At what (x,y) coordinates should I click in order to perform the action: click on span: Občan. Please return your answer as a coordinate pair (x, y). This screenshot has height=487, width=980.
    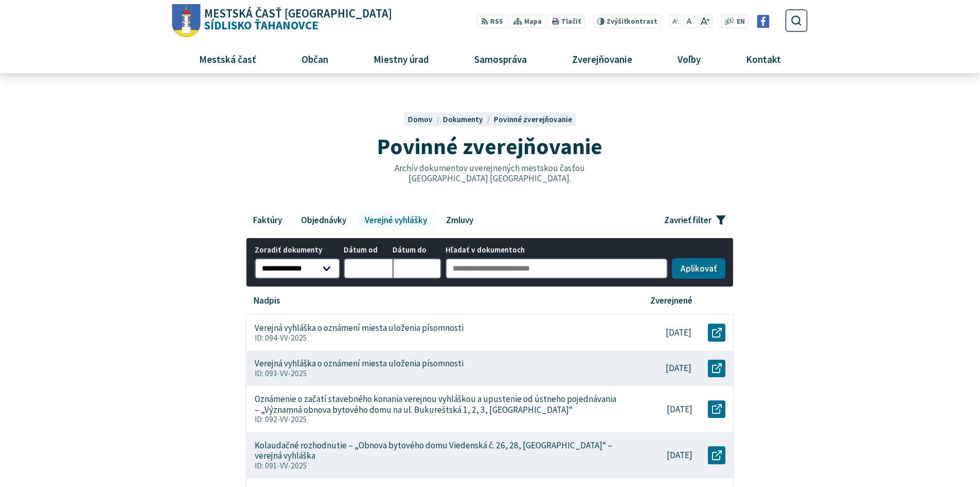
    Looking at the image, I should click on (315, 58).